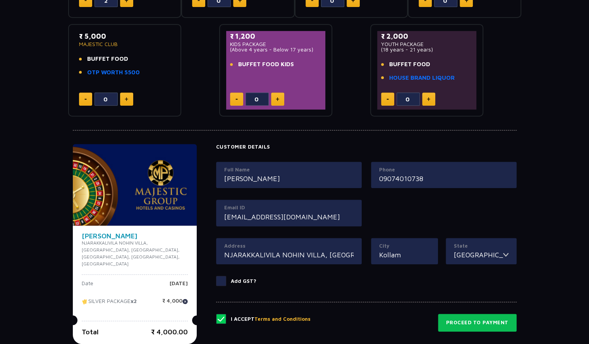 The image size is (589, 344). Describe the element at coordinates (289, 208) in the screenshot. I see `label: Email ID` at that location.